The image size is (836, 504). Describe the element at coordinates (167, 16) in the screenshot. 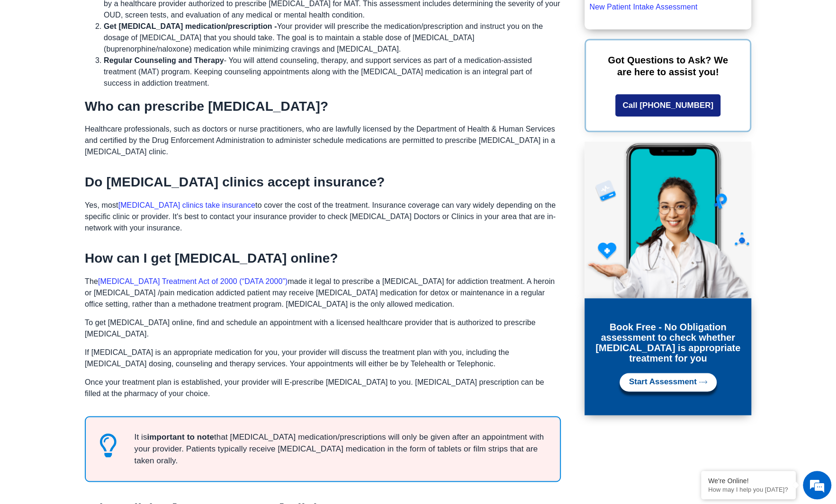

I see `div: Minimize live chat window` at that location.